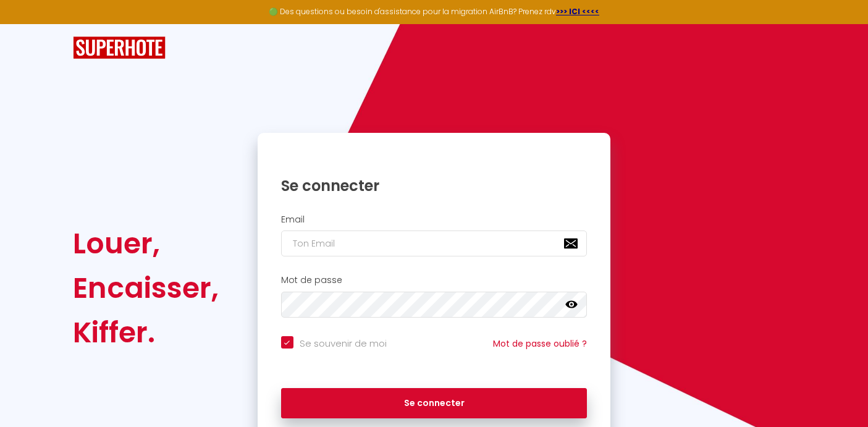 Image resolution: width=868 pixels, height=427 pixels. What do you see at coordinates (578, 11) in the screenshot?
I see `strong: >>> ICI <<<<` at bounding box center [578, 11].